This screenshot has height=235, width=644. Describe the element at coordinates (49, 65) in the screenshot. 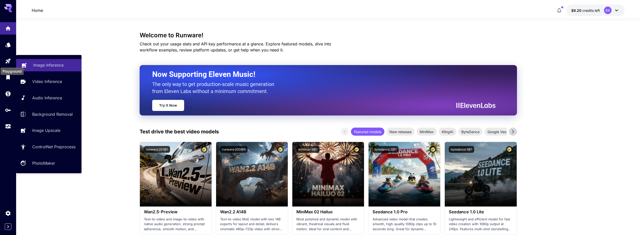

I see `a: Image Inference` at that location.